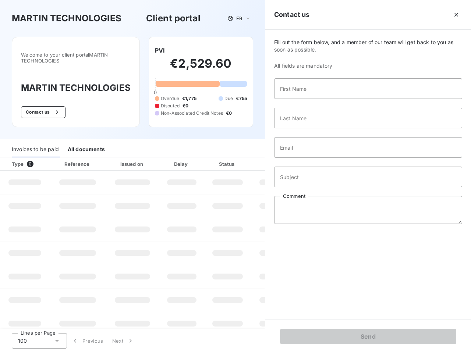  Describe the element at coordinates (173, 18) in the screenshot. I see `h3: Client portal` at that location.